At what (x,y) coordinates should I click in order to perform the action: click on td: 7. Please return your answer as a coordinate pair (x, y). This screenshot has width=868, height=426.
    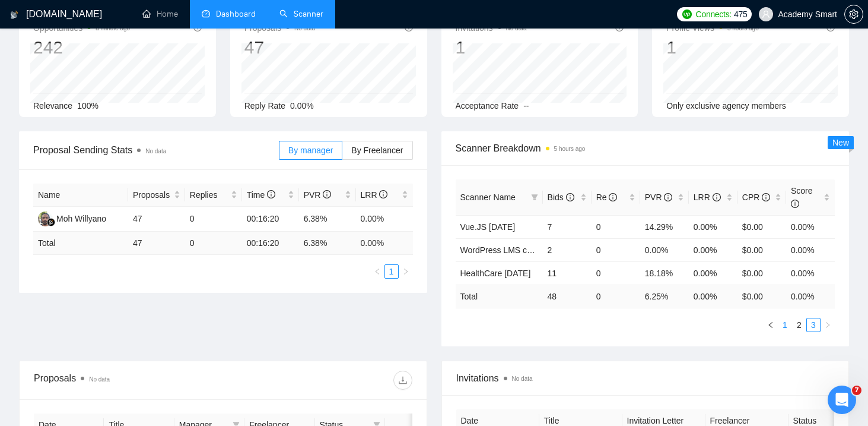
    Looking at the image, I should click on (567, 226).